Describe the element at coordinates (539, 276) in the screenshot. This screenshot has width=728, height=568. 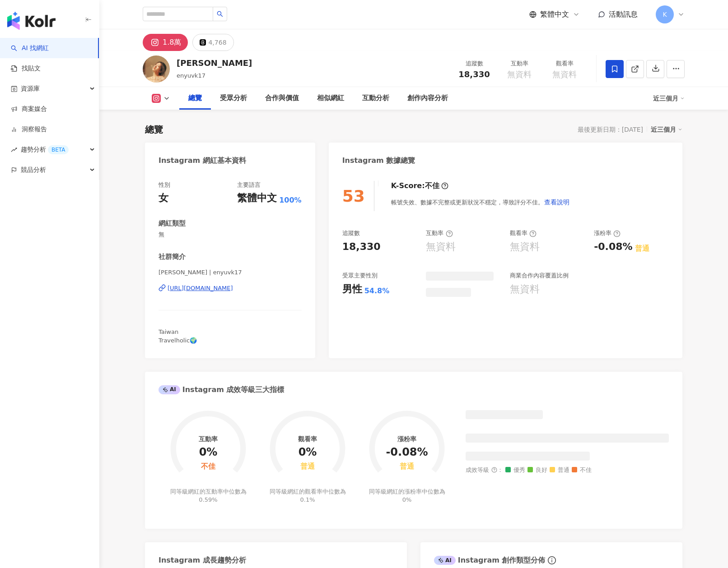
I see `div: 商業合作內容覆蓋比例` at that location.